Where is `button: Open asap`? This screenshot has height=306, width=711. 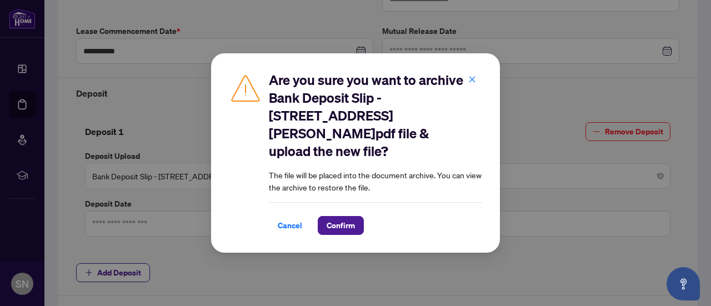
button: Open asap is located at coordinates (683, 284).